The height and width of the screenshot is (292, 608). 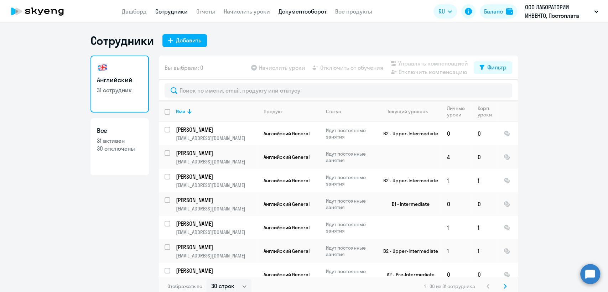 I want to click on input: Поиск по имени, email, продукту или статусу, so click(x=339, y=91).